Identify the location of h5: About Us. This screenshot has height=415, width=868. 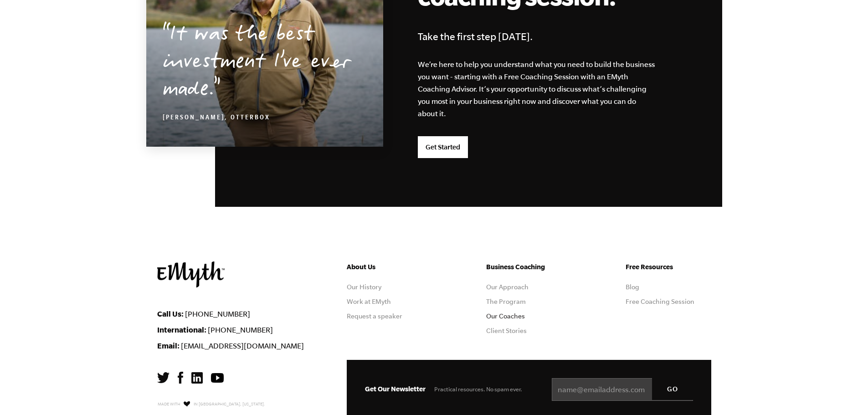
(390, 267).